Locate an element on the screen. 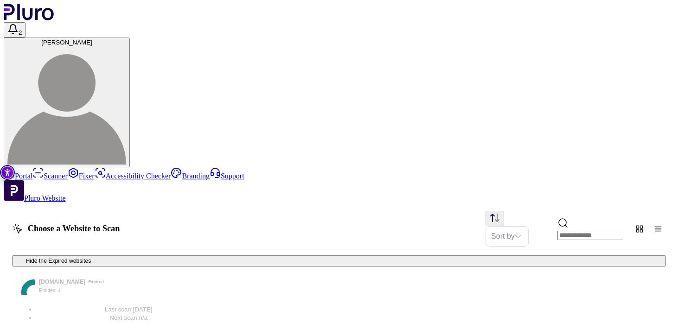 The image size is (678, 330). a: Branding is located at coordinates (190, 176).